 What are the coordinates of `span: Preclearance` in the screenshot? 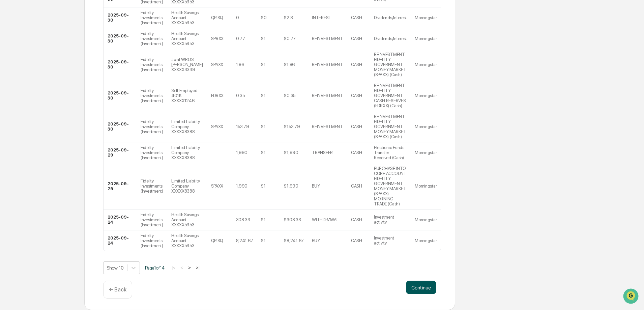 It's located at (29, 89).